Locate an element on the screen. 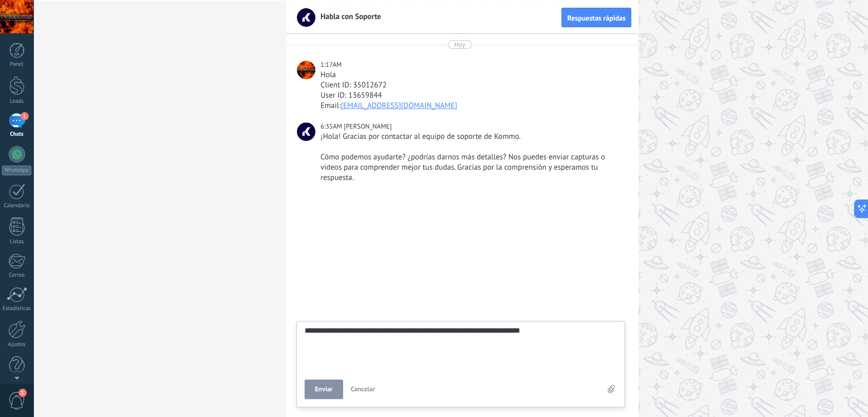 Image resolution: width=868 pixels, height=417 pixels. div: Cómo podemos ayudarte? ¿podrías darnos más detalles? Nos puedes enviar capturas o videos para com... is located at coordinates (472, 168).